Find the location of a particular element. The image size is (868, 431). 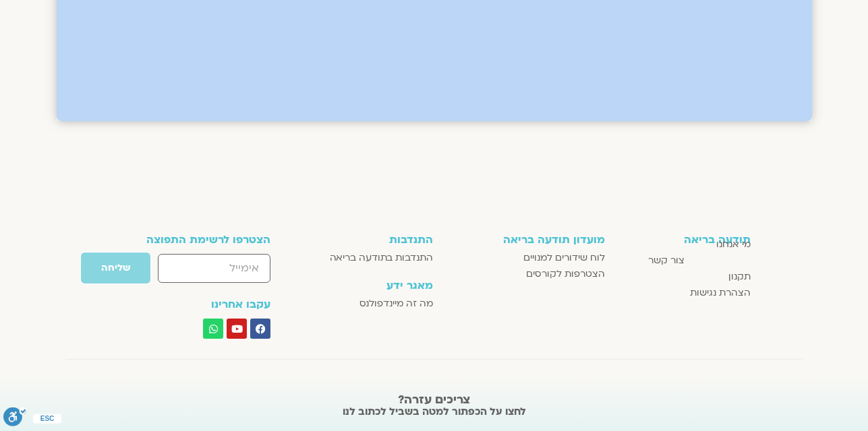

h3: הצטרפו לרשימת התפוצה is located at coordinates (194, 240).